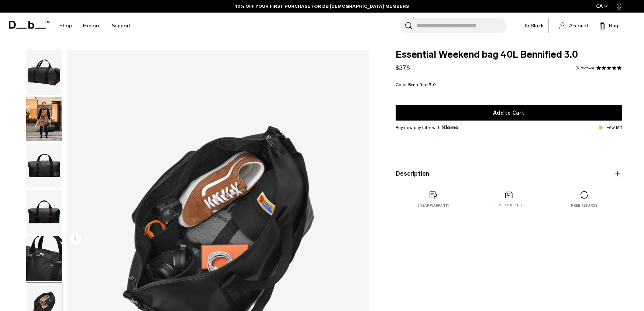 This screenshot has height=311, width=644. Describe the element at coordinates (44, 212) in the screenshot. I see `img: TheAEra40LWeekendBag-1_13d45e67-f506-4faa-bcb0-0395182095e7.png` at that location.